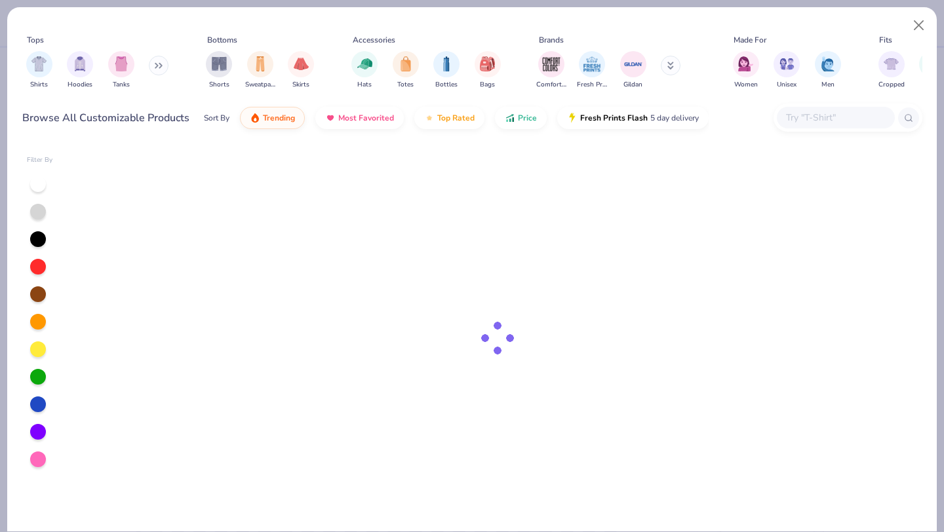  What do you see at coordinates (487, 85) in the screenshot?
I see `span: Bags` at bounding box center [487, 85].